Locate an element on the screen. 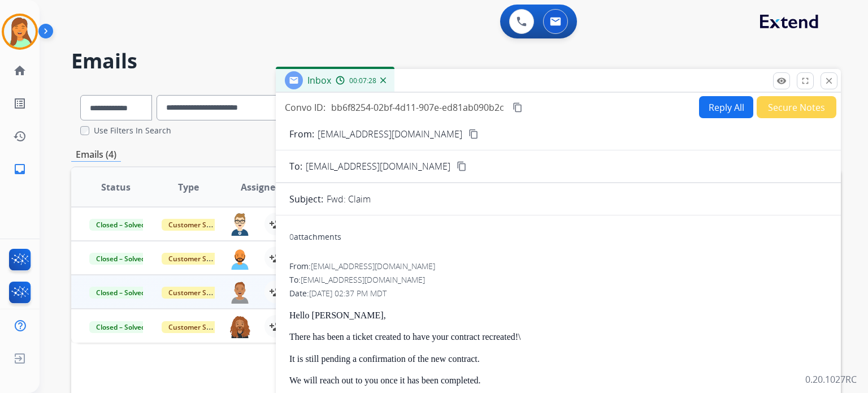 Image resolution: width=868 pixels, height=393 pixels. p: Emails (4) is located at coordinates (96, 154).